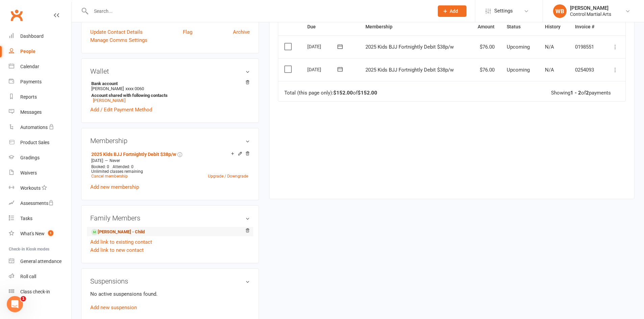  Describe the element at coordinates (28, 51) in the screenshot. I see `div: People` at that location.